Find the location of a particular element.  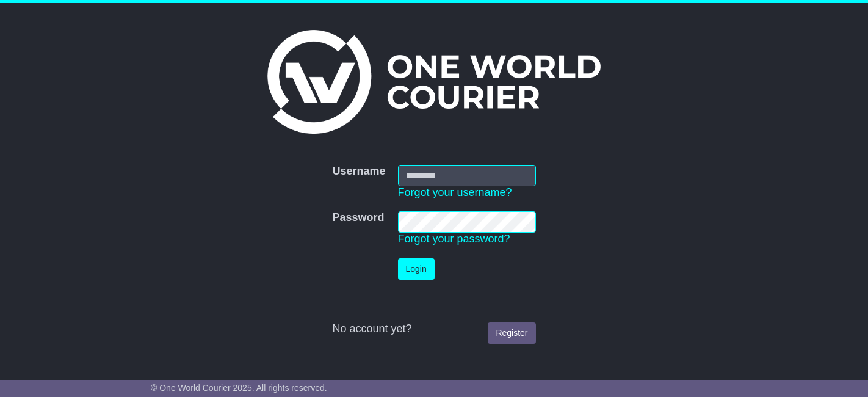

a: Forgot your password? is located at coordinates (454, 239).